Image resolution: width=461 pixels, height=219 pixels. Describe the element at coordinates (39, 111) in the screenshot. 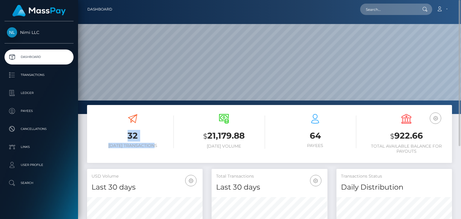

I see `p: Payees` at that location.